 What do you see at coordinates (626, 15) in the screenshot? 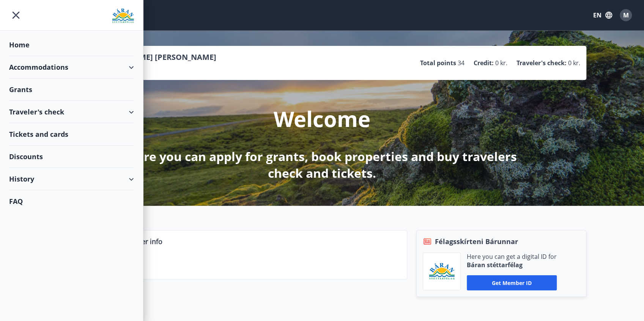
I see `span: M` at bounding box center [626, 15].